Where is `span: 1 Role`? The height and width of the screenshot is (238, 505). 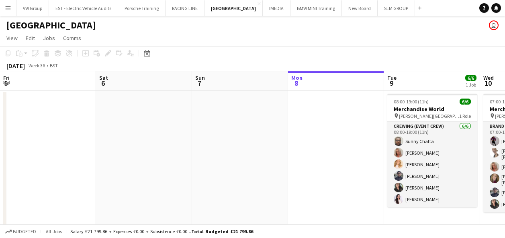 span: 1 Role is located at coordinates (464, 116).